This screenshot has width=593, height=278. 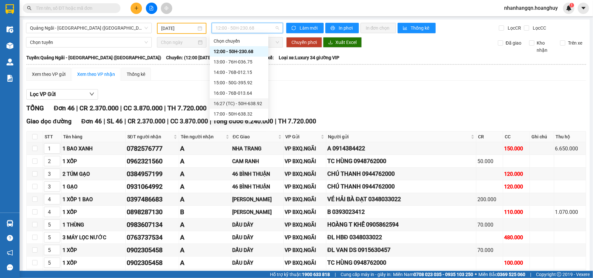 I want to click on span: Hỗ trợ kỹ thuật:, so click(x=300, y=275).